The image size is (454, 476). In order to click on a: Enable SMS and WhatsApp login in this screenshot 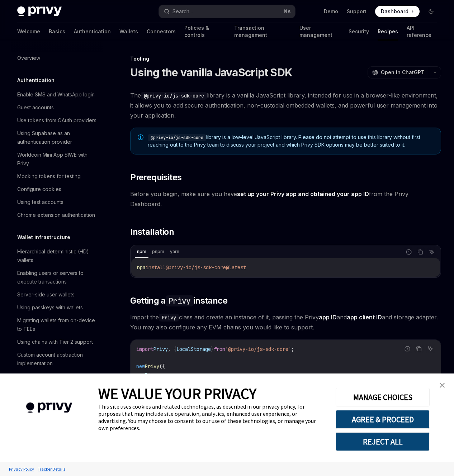, I will do `click(57, 94)`.